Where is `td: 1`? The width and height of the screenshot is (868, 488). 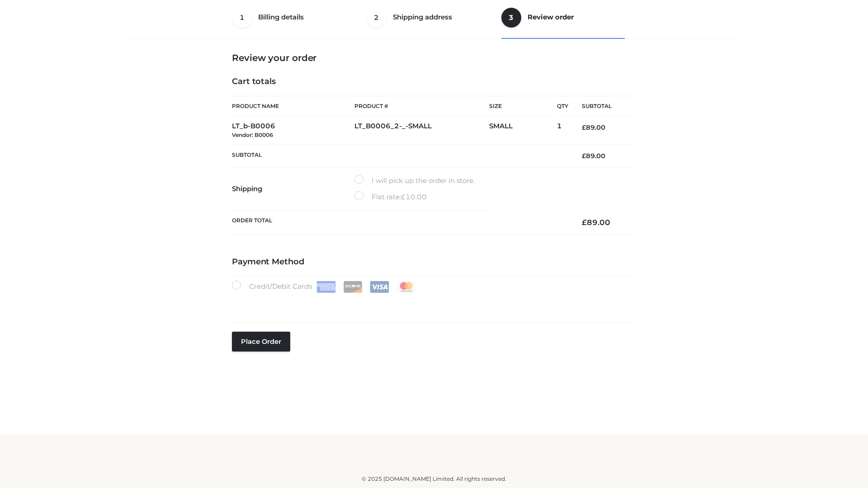
td: 1 is located at coordinates (563, 131).